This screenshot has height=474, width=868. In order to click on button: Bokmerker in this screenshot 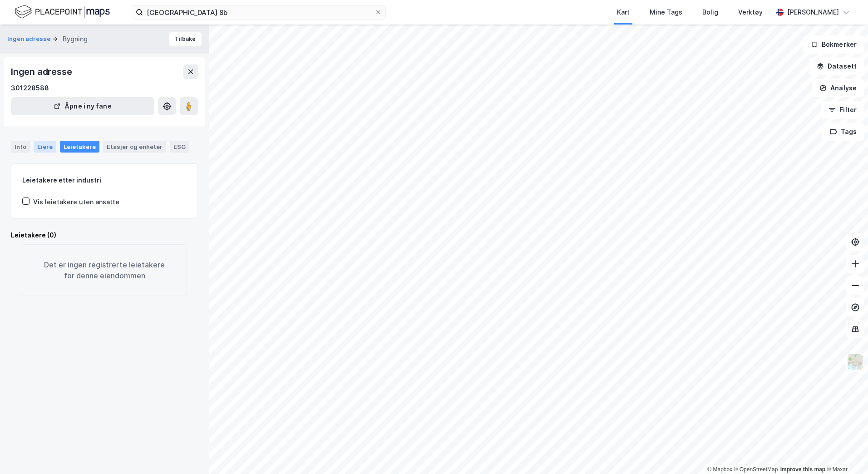, I will do `click(834, 44)`.